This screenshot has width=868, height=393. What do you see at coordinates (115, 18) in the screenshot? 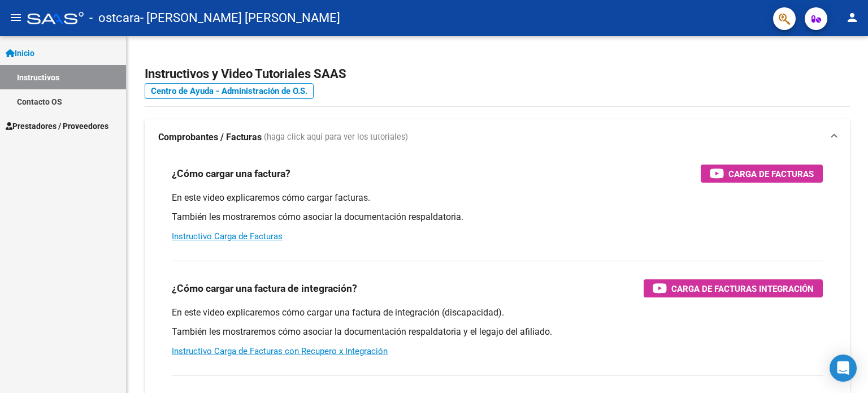
I see `span: - ostcara` at bounding box center [115, 18].